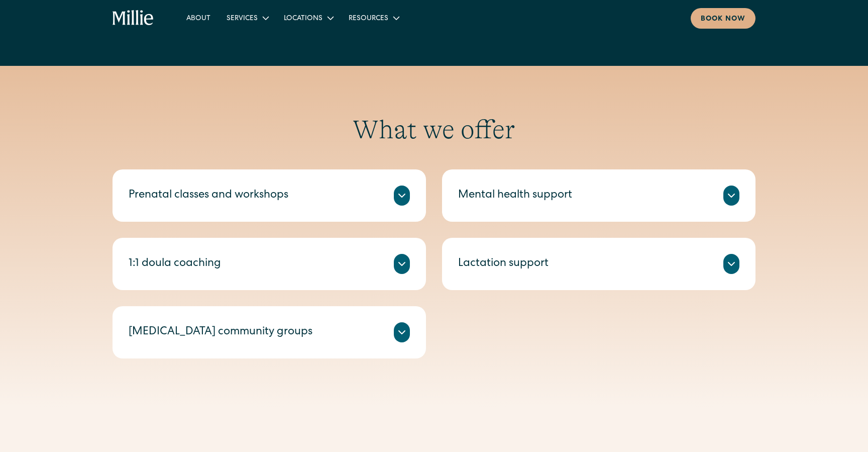 The image size is (868, 452). Describe the element at coordinates (198, 18) in the screenshot. I see `a: About` at that location.